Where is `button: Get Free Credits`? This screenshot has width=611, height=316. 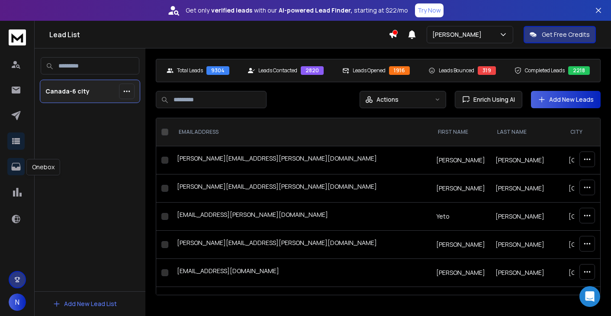 button: Get Free Credits is located at coordinates (560, 35).